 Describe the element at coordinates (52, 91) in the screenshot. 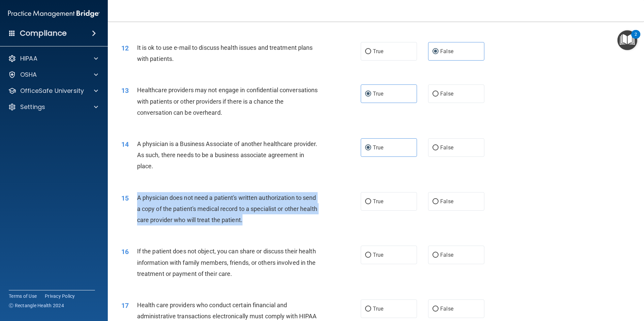

I see `p: OfficeSafe University` at that location.